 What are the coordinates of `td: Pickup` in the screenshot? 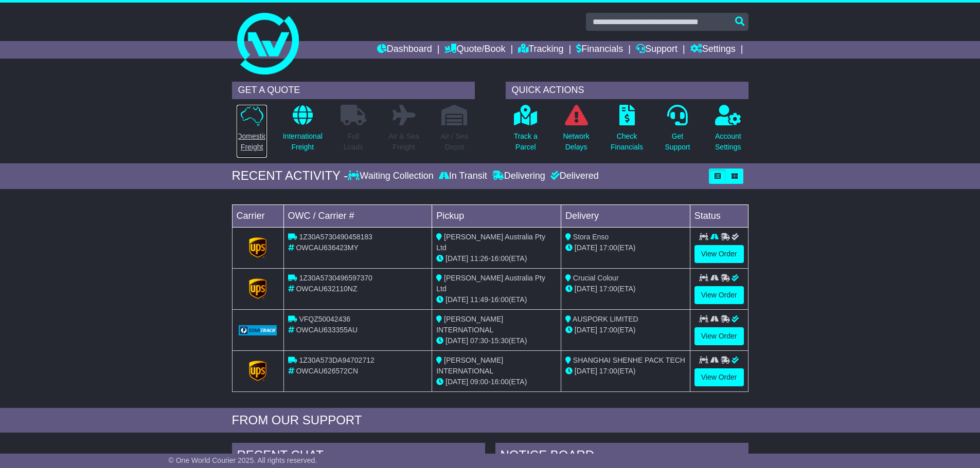 It's located at (496, 216).